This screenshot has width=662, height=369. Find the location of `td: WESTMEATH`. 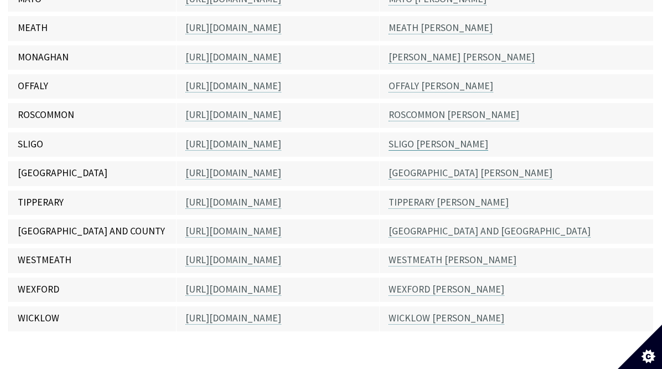

td: WESTMEATH is located at coordinates (92, 260).